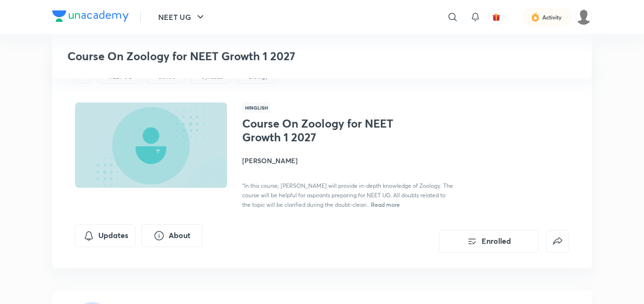 This screenshot has height=304, width=644. What do you see at coordinates (256, 107) in the screenshot?
I see `span: Hinglish` at bounding box center [256, 107].